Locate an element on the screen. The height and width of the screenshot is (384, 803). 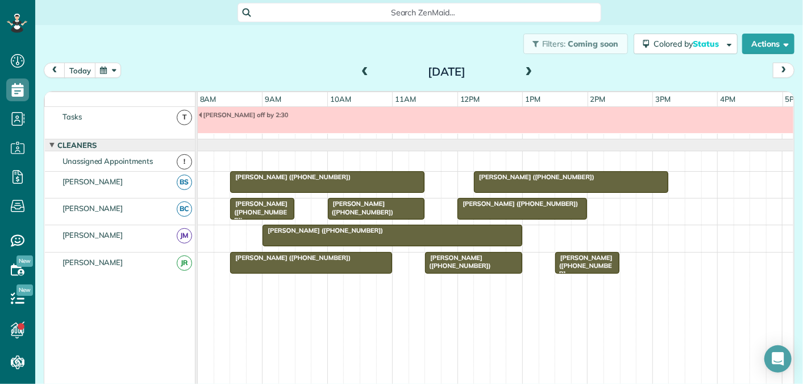
button: today is located at coordinates (80, 70).